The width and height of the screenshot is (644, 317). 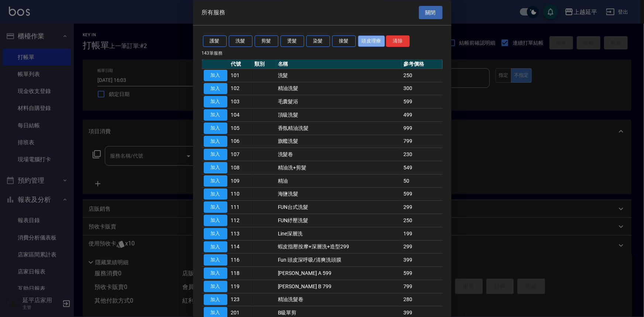 I want to click on td: FUN台式洗髮, so click(x=339, y=207).